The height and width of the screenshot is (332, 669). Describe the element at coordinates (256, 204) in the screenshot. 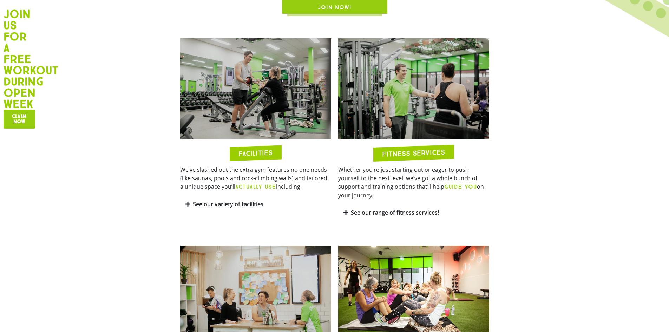

I see `div: See our variety of facilities` at that location.